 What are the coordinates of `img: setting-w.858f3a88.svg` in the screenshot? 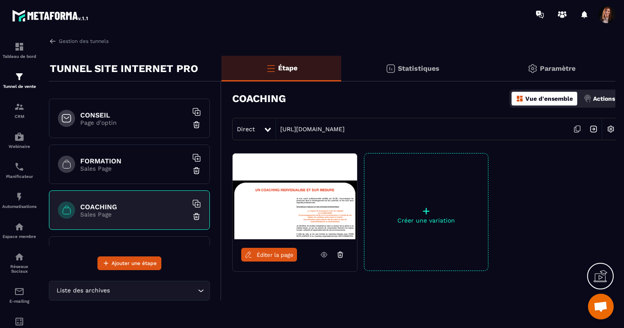 It's located at (610, 129).